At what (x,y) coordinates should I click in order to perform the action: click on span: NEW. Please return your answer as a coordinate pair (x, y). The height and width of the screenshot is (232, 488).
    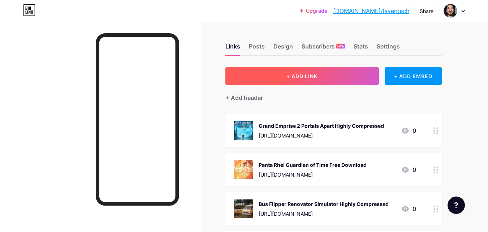
    Looking at the image, I should click on (341, 46).